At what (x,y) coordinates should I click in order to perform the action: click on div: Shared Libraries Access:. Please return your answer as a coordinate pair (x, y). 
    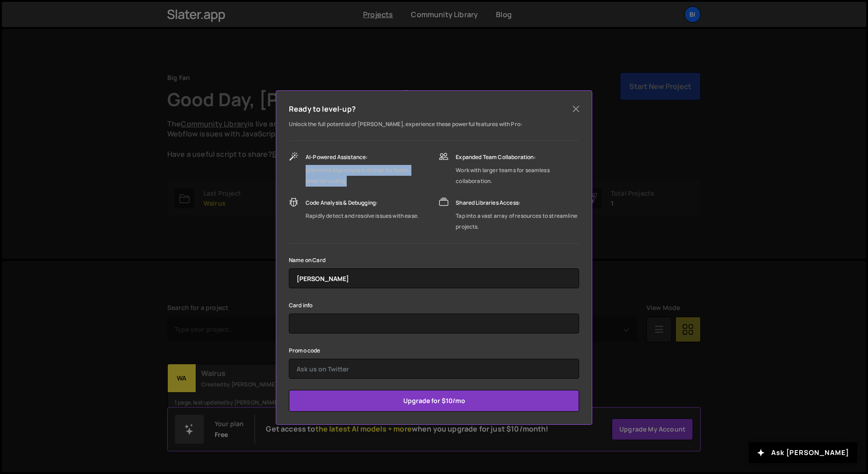
    Looking at the image, I should click on (517, 203).